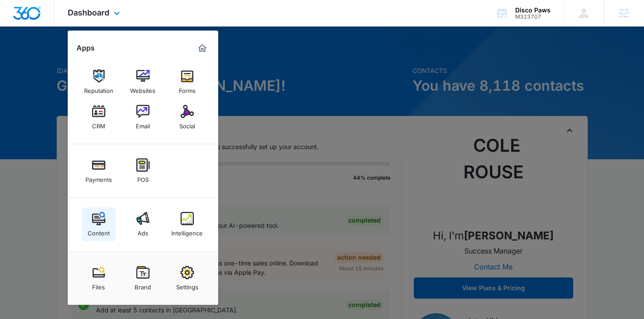  What do you see at coordinates (99, 279) in the screenshot?
I see `a: Files` at bounding box center [99, 279].